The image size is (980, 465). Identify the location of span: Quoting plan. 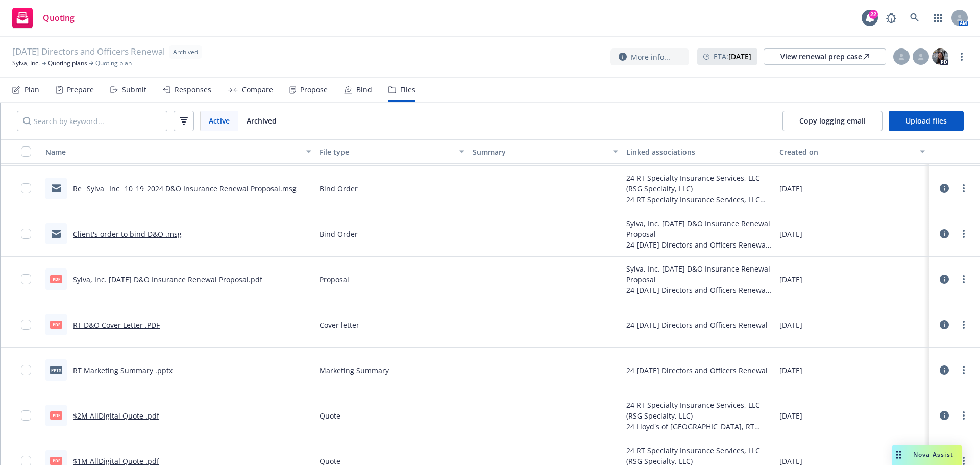
(113, 63).